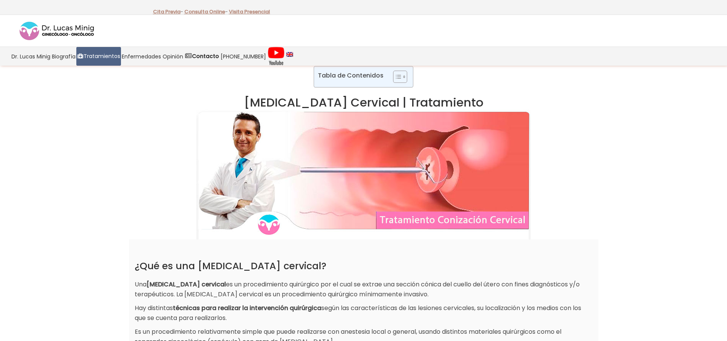  Describe the element at coordinates (64, 56) in the screenshot. I see `span: Biografía` at that location.